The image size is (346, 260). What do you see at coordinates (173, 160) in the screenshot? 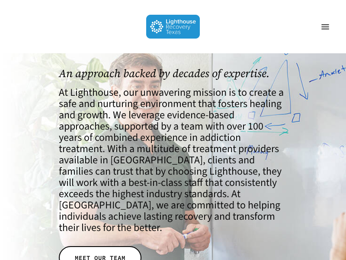
I see `h4: At Lighthouse, our unwavering mission is to create a safe and nurturing environment that fosters ...` at bounding box center [173, 160].